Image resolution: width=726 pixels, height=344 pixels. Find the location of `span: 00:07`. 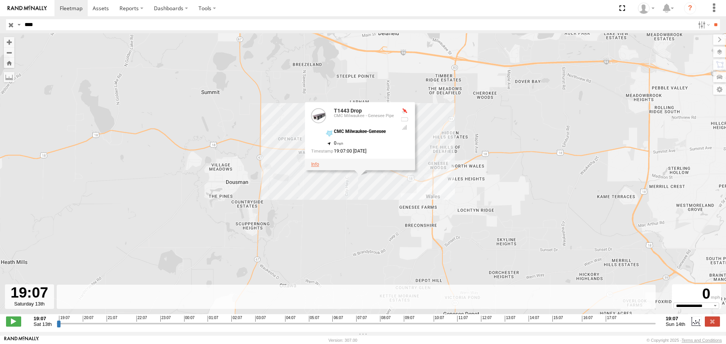

span: 00:07 is located at coordinates (189, 319).